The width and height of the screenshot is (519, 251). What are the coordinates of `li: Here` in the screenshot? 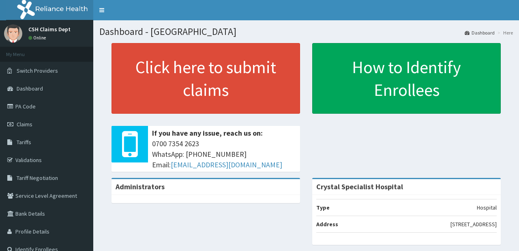 It's located at (504, 32).